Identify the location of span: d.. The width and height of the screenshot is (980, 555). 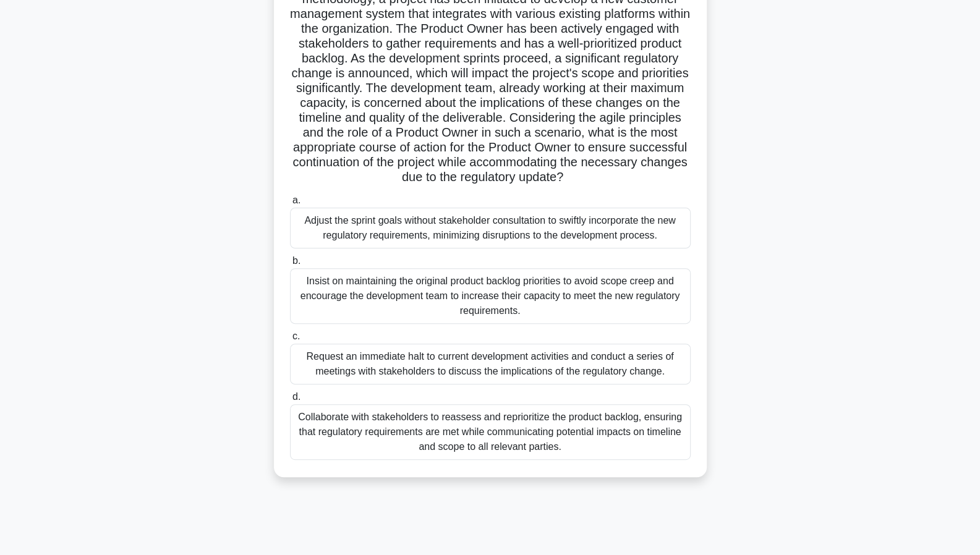
(296, 396).